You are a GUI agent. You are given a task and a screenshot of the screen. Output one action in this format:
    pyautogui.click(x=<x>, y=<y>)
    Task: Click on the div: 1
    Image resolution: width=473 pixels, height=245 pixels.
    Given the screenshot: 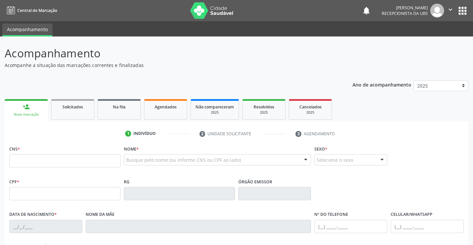 What is the action you would take?
    pyautogui.click(x=128, y=134)
    